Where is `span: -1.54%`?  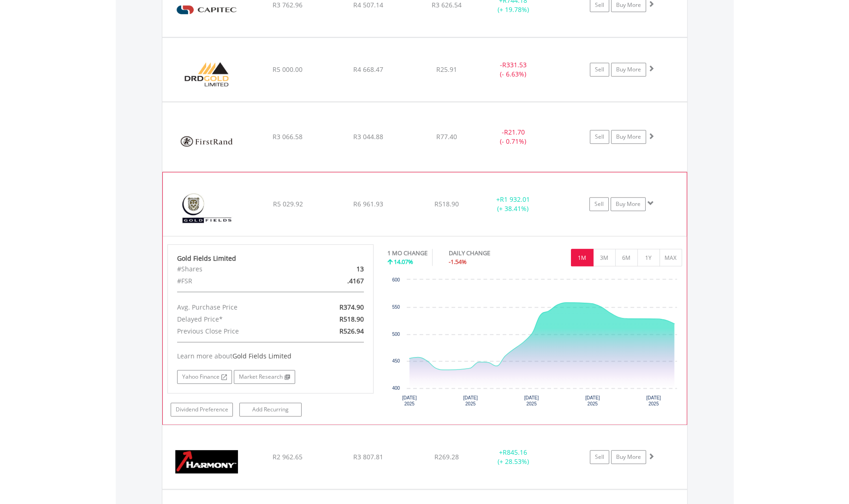
span: -1.54% is located at coordinates (457, 262).